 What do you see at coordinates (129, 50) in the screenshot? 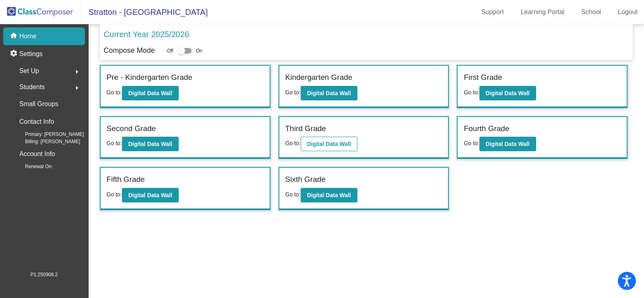
I see `p: Compose Mode` at bounding box center [129, 50].